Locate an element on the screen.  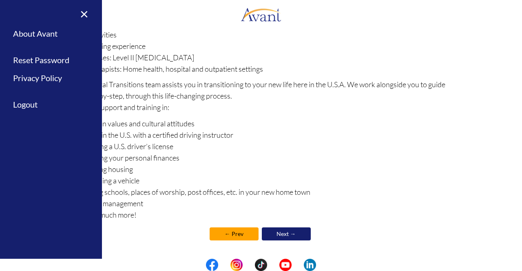
img: in.png is located at coordinates (237, 265).